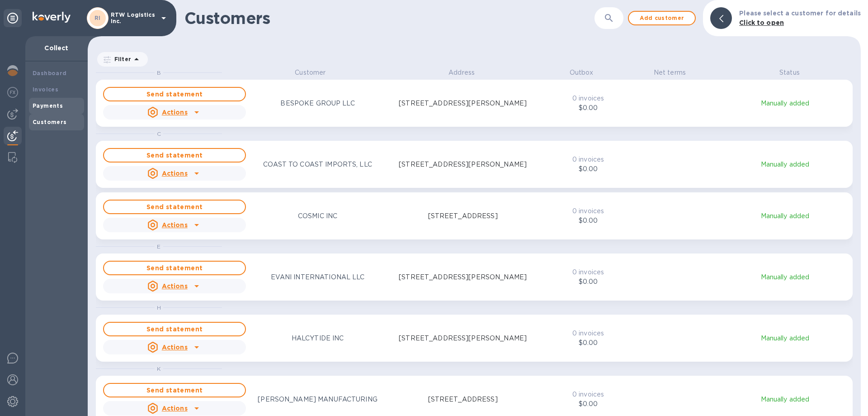  I want to click on p: Address, so click(461, 72).